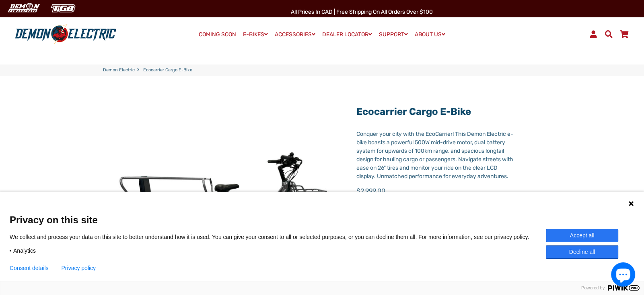 The height and width of the screenshot is (295, 644). Describe the element at coordinates (393, 34) in the screenshot. I see `a: SUPPORT` at that location.